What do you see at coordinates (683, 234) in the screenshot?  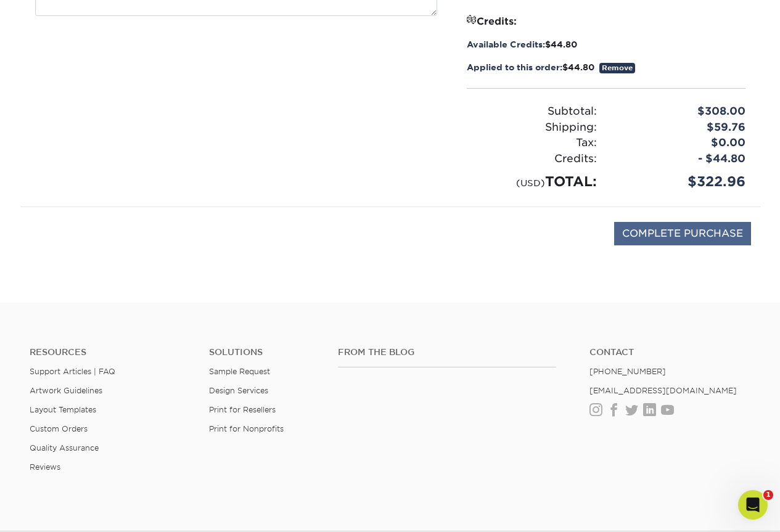 I see `input: COMPLETE PURCHASE` at bounding box center [683, 234].